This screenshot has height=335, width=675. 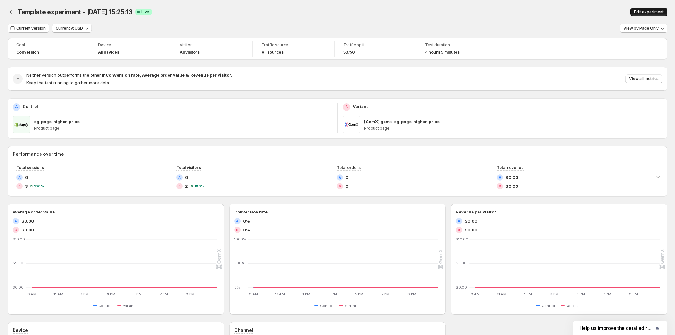 What do you see at coordinates (457, 49) in the screenshot?
I see `a: Test duration4 hours 5 minutes` at bounding box center [457, 49].